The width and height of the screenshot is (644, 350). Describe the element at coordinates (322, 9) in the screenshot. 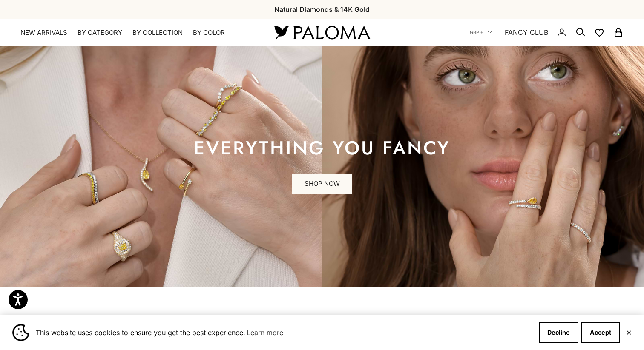

I see `p: Natural Diamonds & 14K Gold` at that location.